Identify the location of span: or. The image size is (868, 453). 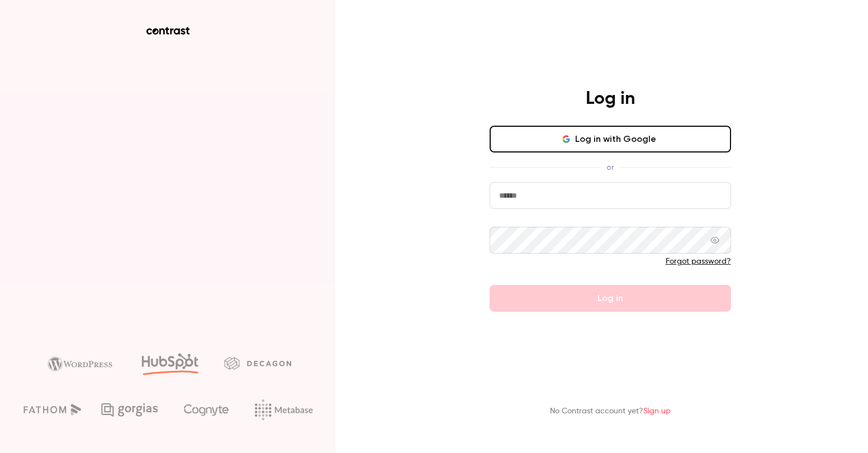
(610, 167).